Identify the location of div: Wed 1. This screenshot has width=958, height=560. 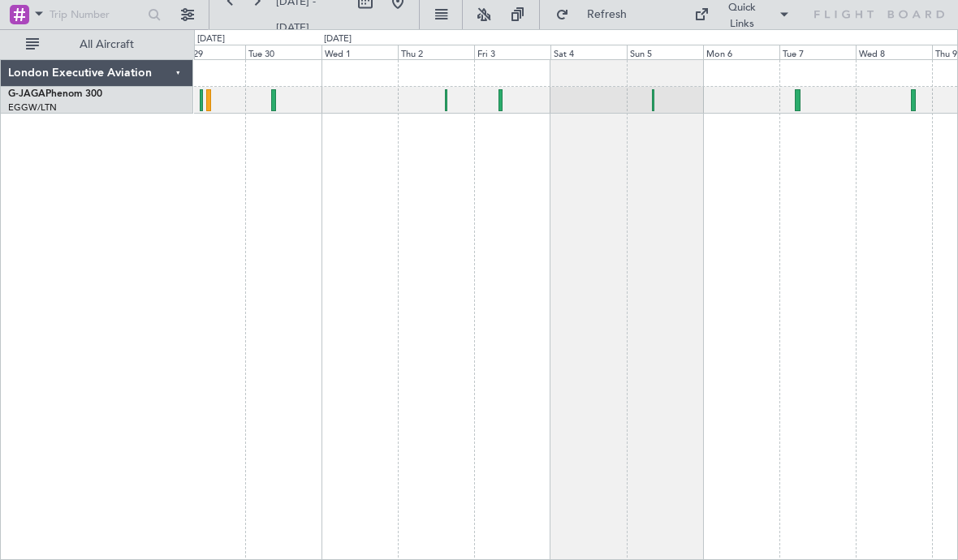
(360, 52).